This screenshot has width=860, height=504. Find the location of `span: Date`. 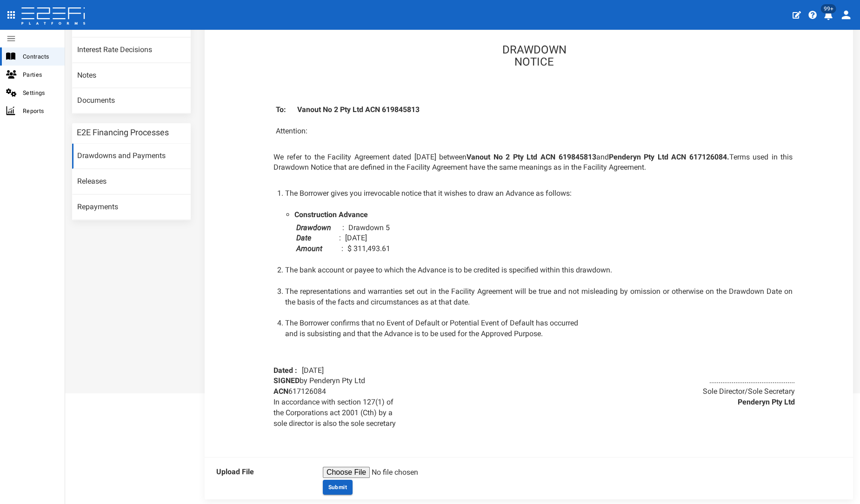

span: Date is located at coordinates (317, 237).